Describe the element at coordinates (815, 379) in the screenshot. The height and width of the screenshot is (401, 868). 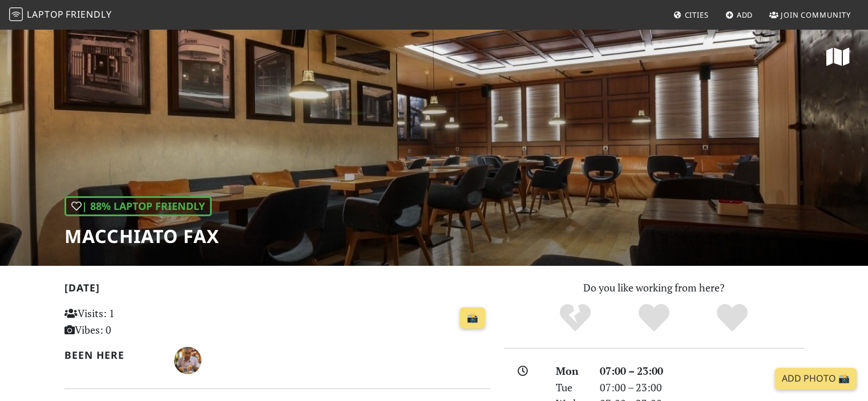
I see `a: Add Photo 📸` at that location.